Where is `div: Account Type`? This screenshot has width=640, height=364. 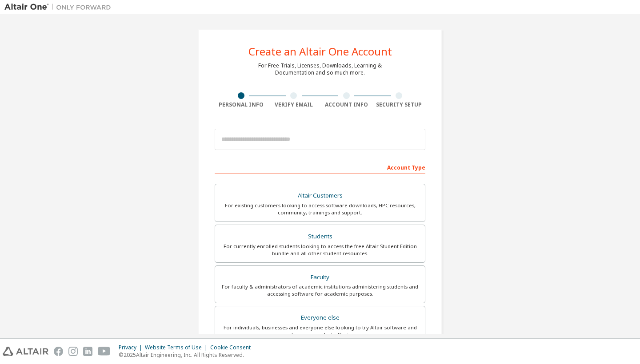
div: Account Type is located at coordinates (320, 167).